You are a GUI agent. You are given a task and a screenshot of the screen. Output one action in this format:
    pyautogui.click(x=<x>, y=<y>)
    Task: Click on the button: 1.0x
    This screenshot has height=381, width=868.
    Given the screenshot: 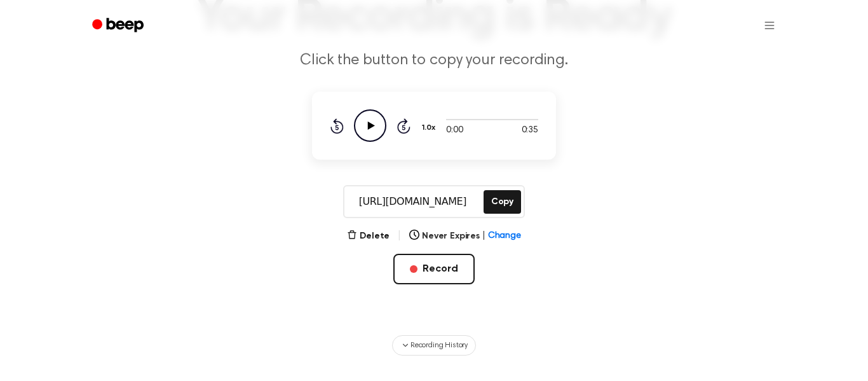 What is the action you would take?
    pyautogui.click(x=430, y=128)
    